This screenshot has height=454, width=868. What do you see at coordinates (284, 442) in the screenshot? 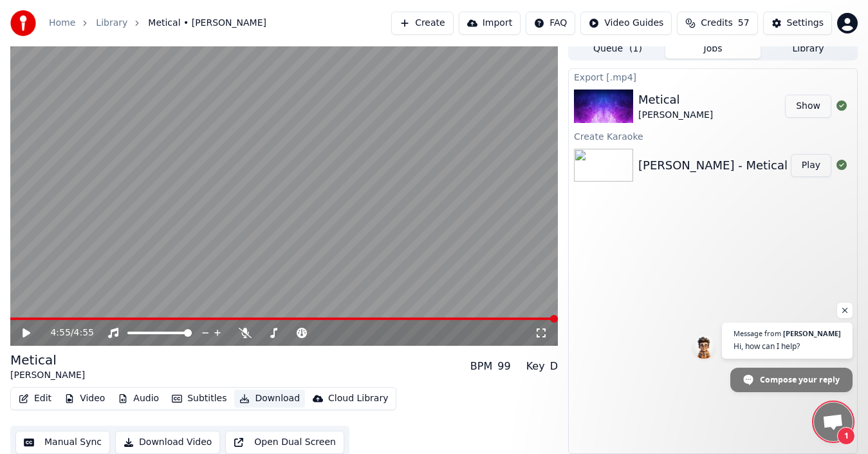
I see `button: Open Dual Screen` at bounding box center [284, 442].